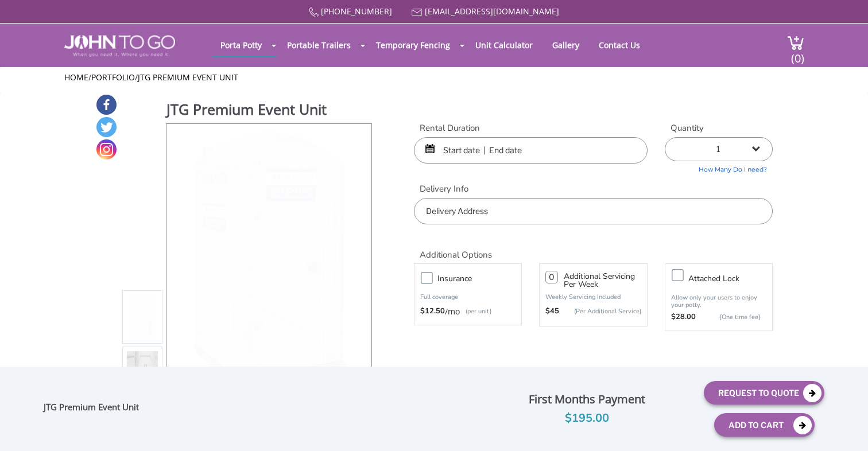 The width and height of the screenshot is (868, 451). I want to click on a: Facebook, so click(106, 104).